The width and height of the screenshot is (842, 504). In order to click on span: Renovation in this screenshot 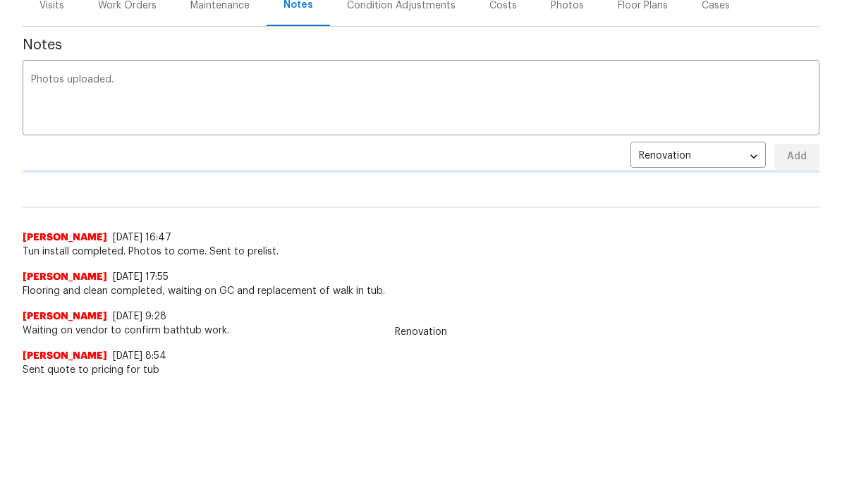, I will do `click(421, 332)`.